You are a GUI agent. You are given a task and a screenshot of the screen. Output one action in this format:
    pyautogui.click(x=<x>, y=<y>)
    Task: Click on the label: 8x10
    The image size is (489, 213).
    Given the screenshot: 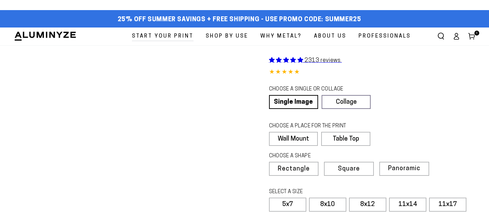 What is the action you would take?
    pyautogui.click(x=328, y=205)
    